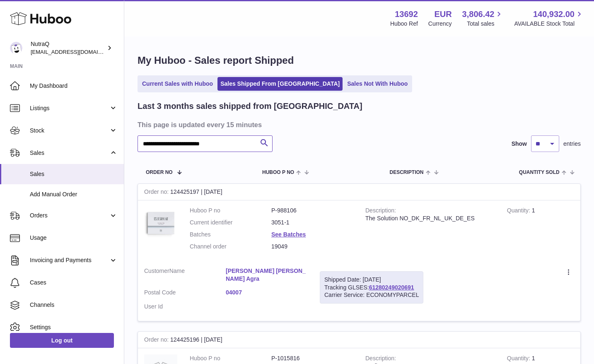  Describe the element at coordinates (288, 234) in the screenshot. I see `a: See Batches` at that location.